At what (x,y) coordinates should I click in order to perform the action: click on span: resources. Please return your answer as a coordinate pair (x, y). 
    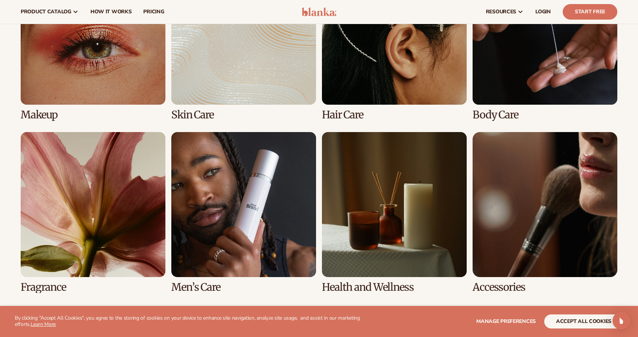
    Looking at the image, I should click on (501, 12).